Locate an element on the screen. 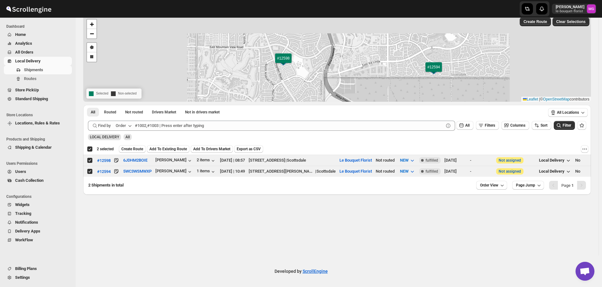 This screenshot has height=287, width=602. button: Claimable is located at coordinates (164, 112).